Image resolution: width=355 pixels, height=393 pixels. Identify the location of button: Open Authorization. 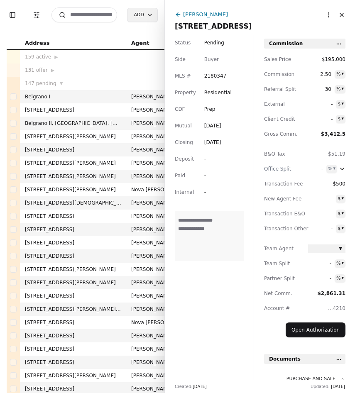
(316, 330).